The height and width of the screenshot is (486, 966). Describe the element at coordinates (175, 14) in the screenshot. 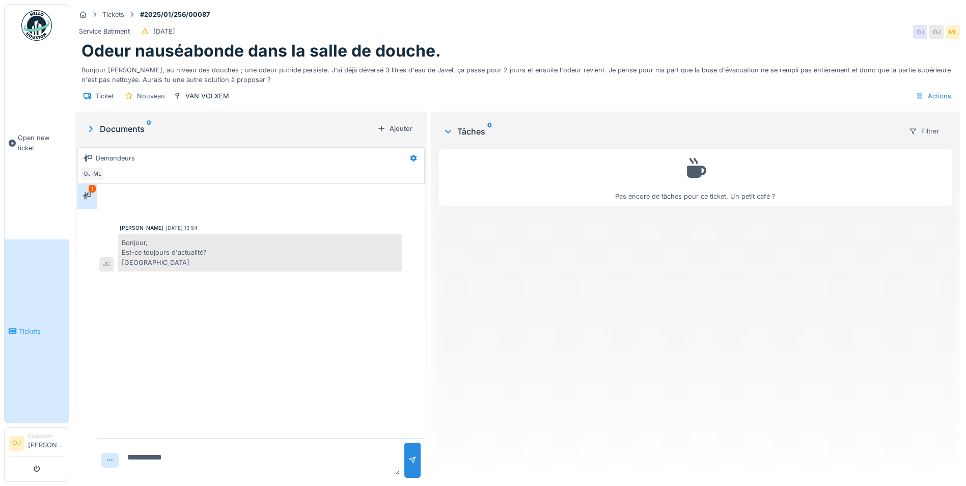

I see `strong: #2025/01/256/00087` at that location.